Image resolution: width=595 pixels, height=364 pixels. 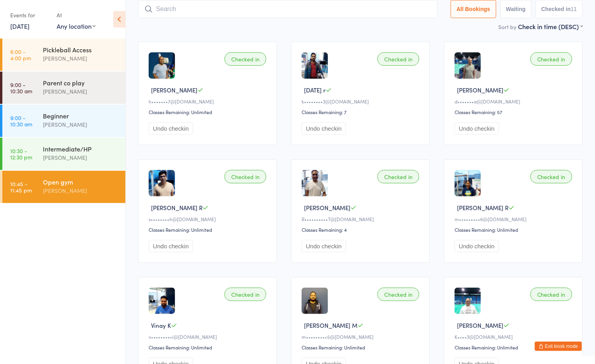 What do you see at coordinates (467, 182) in the screenshot?
I see `img: image1701523241.png` at bounding box center [467, 182].